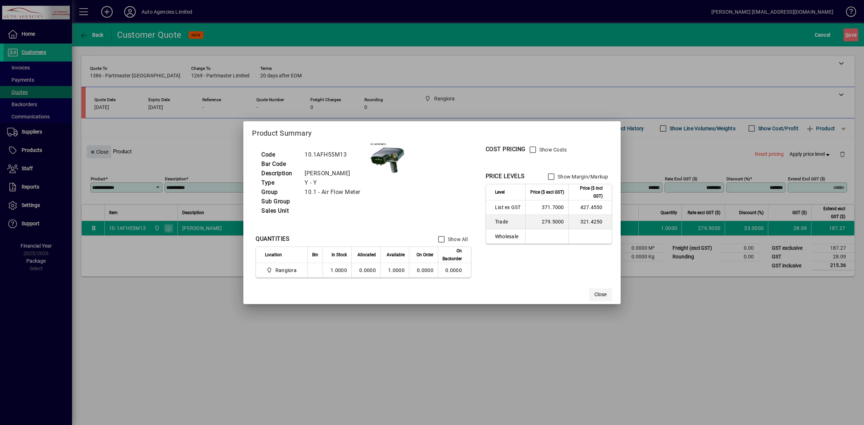  What do you see at coordinates (335, 155) in the screenshot?
I see `td: 10.1AFH55M13` at bounding box center [335, 155].